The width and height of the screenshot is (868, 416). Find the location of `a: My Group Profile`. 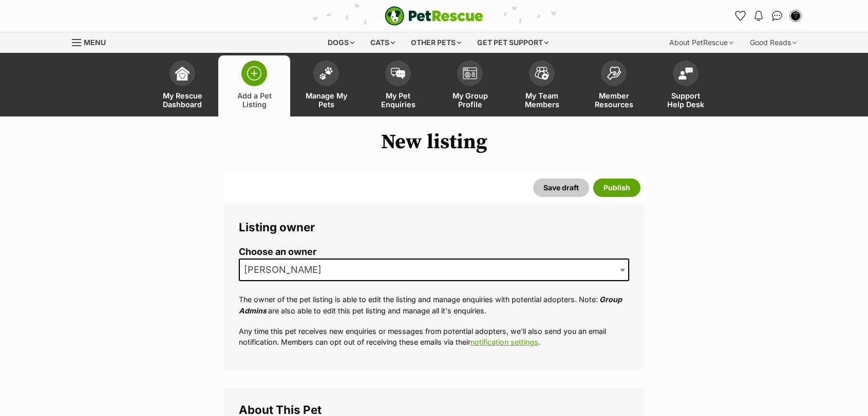

a: My Group Profile is located at coordinates (470, 85).